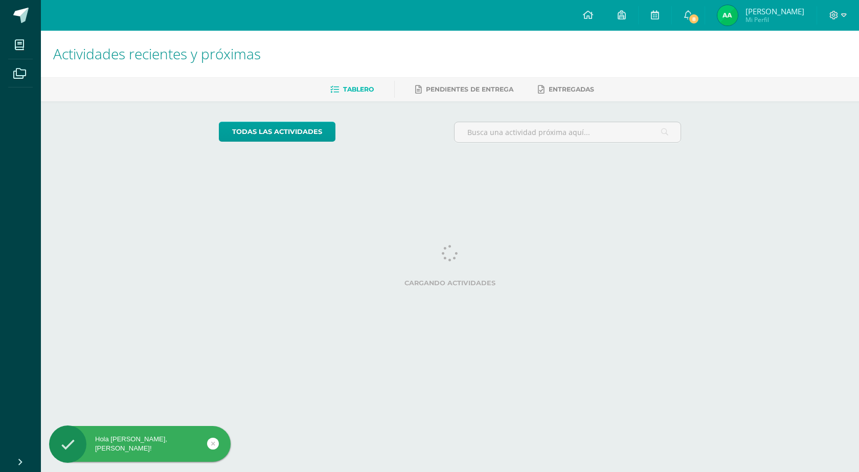  I want to click on img: a00a7e7859fded4d0f43e4f2906dd786.png, so click(728, 15).